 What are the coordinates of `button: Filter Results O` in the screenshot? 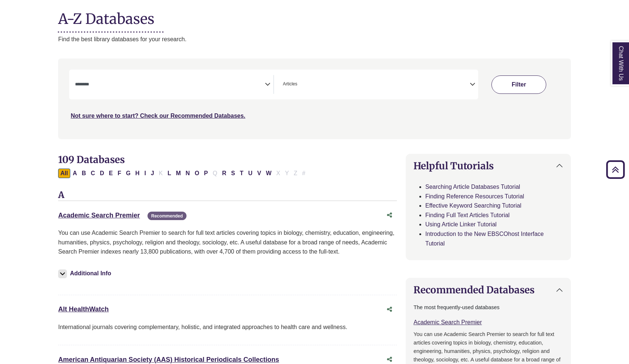 It's located at (197, 173).